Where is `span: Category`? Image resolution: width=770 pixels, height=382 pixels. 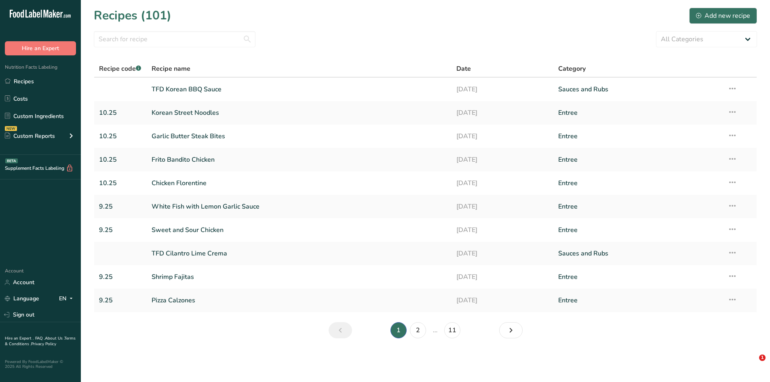 span: Category is located at coordinates (572, 69).